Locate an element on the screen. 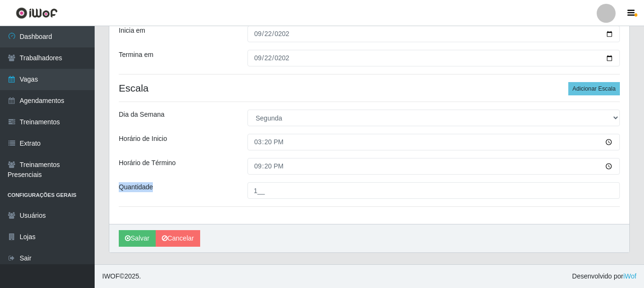  label: Horário de Inicio is located at coordinates (143, 139).